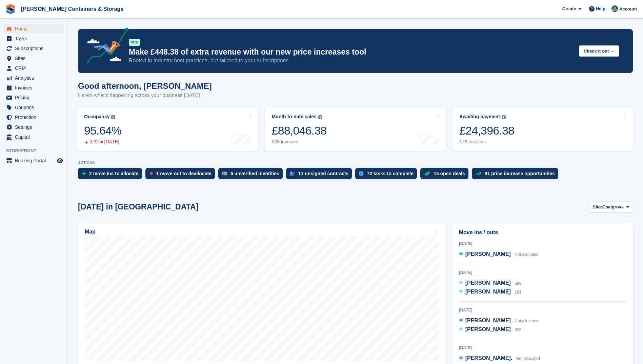  I want to click on img: Julia Marcham, so click(615, 9).